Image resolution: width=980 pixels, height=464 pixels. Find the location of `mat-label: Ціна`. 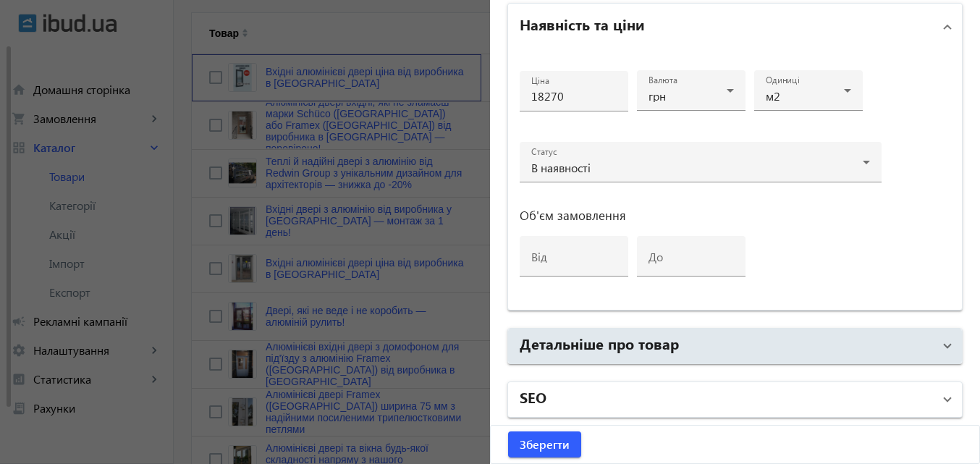

mat-label: Ціна is located at coordinates (540, 81).